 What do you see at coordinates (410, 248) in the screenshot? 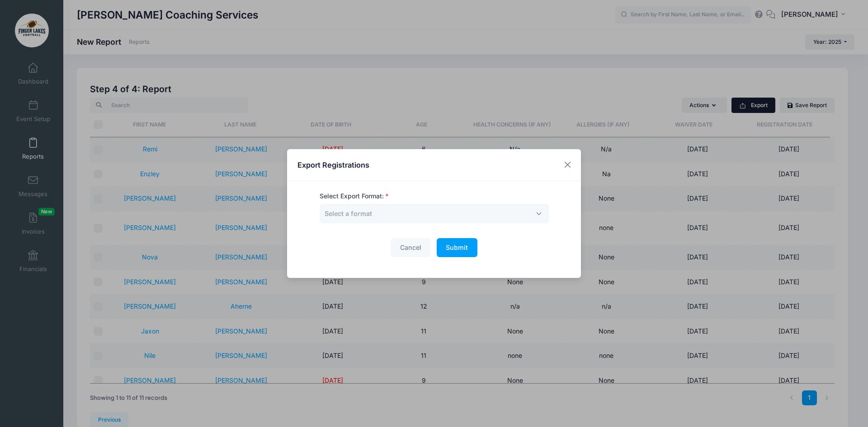
I see `button: Cancel` at bounding box center [410, 248].